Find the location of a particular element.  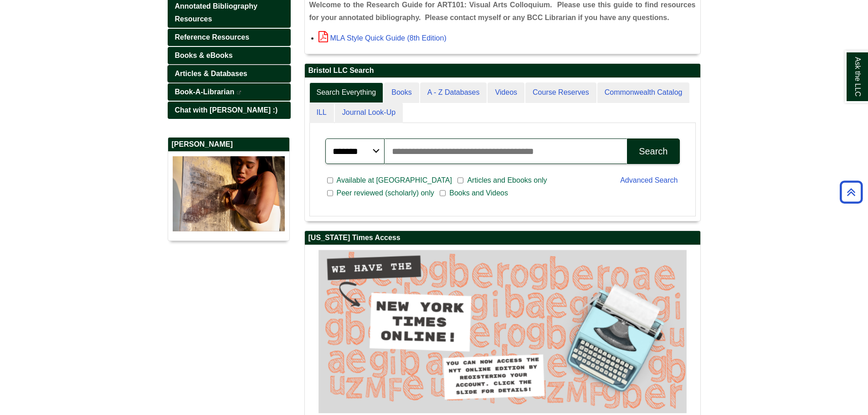

a: Videos is located at coordinates (506, 92).